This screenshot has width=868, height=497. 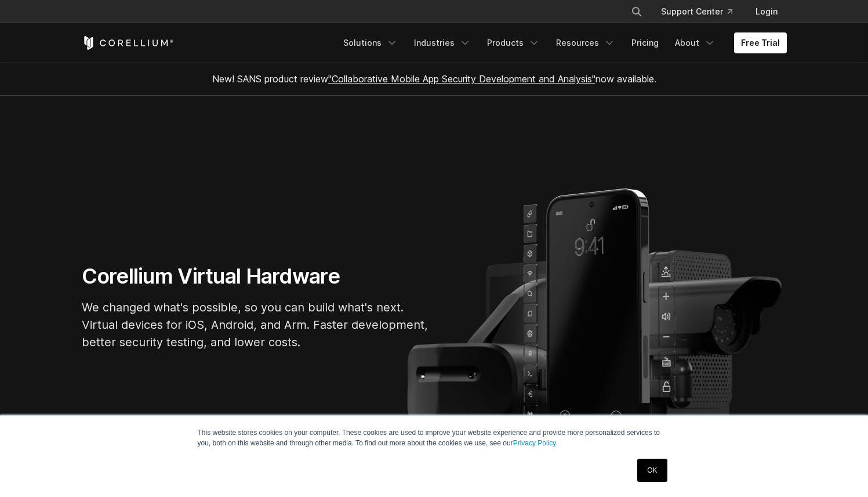 What do you see at coordinates (760, 43) in the screenshot?
I see `a: Free Trial` at bounding box center [760, 43].